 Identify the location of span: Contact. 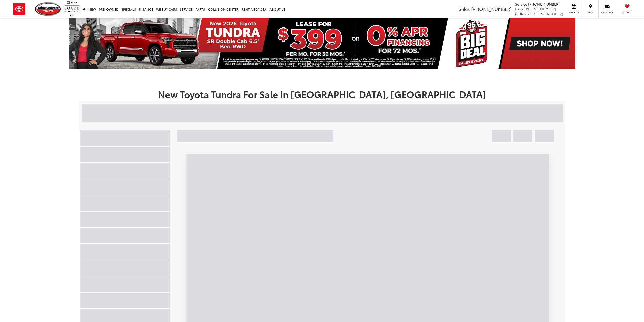
(607, 13).